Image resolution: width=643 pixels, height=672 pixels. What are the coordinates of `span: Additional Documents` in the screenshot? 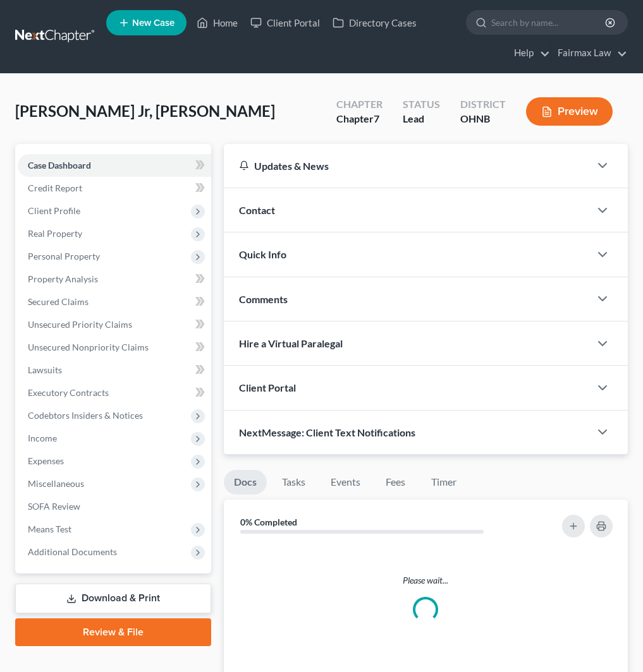 It's located at (72, 552).